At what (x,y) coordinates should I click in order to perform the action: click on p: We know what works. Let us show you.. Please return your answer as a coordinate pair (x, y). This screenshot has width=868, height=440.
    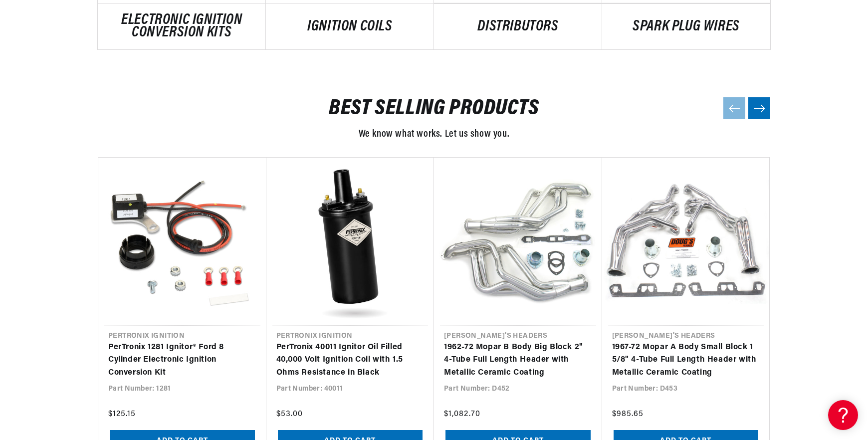
    Looking at the image, I should click on (434, 135).